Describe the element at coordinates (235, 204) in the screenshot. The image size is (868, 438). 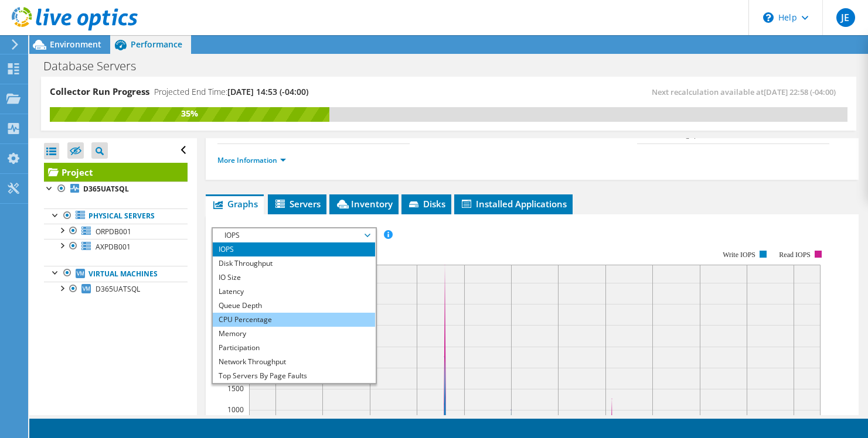
I see `span: Graphs` at that location.